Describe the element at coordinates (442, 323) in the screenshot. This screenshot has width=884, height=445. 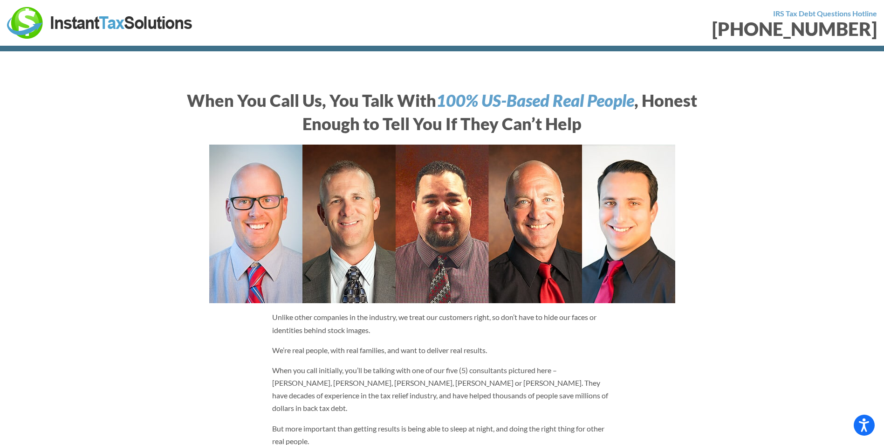
I see `p: Unlike other companies in the industry, we treat our customers right, so don’t have to hide our f...` at that location.